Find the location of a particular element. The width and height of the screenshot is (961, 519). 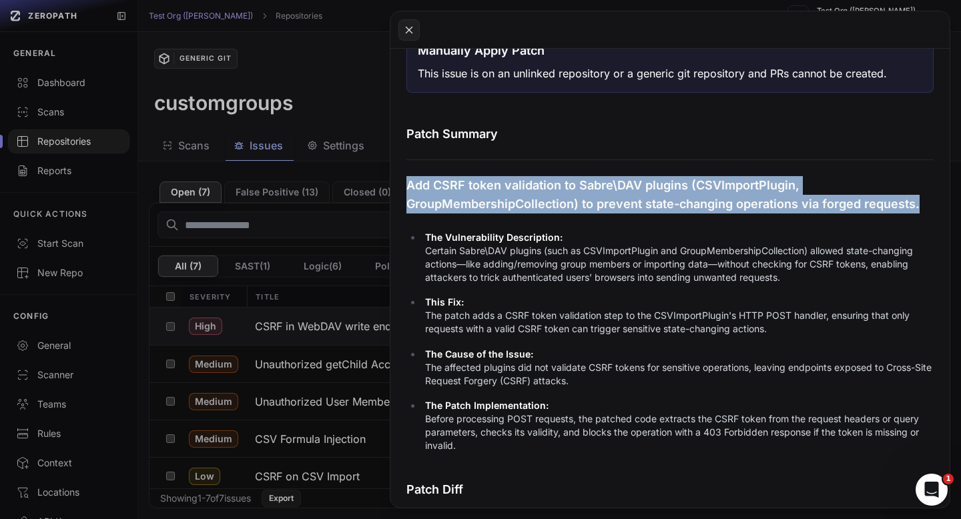

strong: The Vulnerability Description: is located at coordinates (494, 237).